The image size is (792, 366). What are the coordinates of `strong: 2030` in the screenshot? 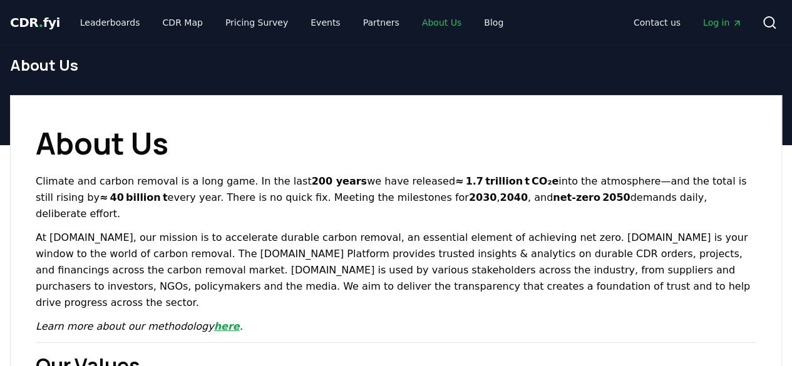 It's located at (482, 197).